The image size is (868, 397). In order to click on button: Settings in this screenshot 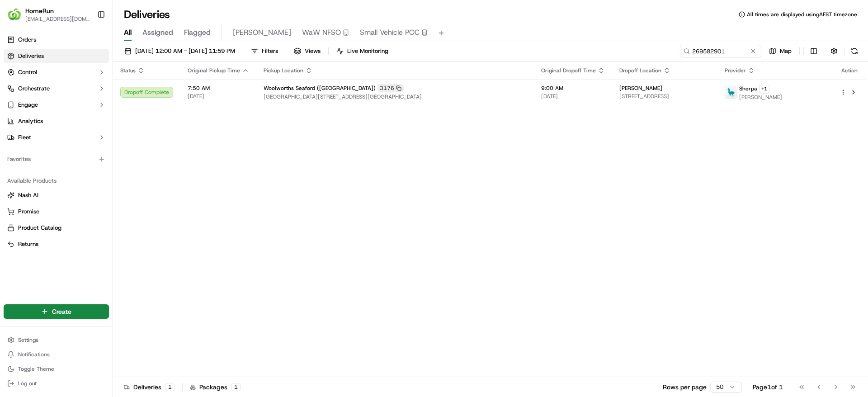, I will do `click(56, 340)`.